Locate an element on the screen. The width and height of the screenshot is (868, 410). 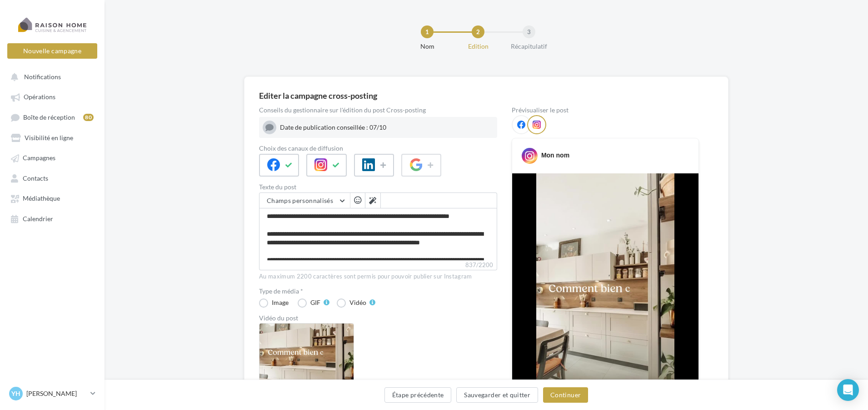
button: Nouvelle campagne is located at coordinates (52, 51).